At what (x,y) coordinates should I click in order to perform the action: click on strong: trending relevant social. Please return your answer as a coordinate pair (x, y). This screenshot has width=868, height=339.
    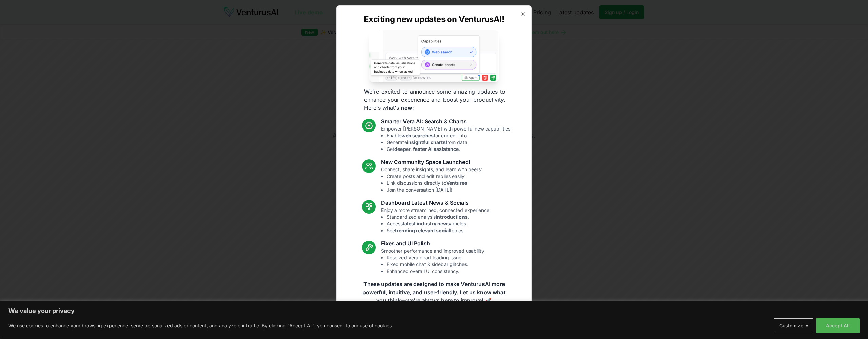
    Looking at the image, I should click on (422, 230).